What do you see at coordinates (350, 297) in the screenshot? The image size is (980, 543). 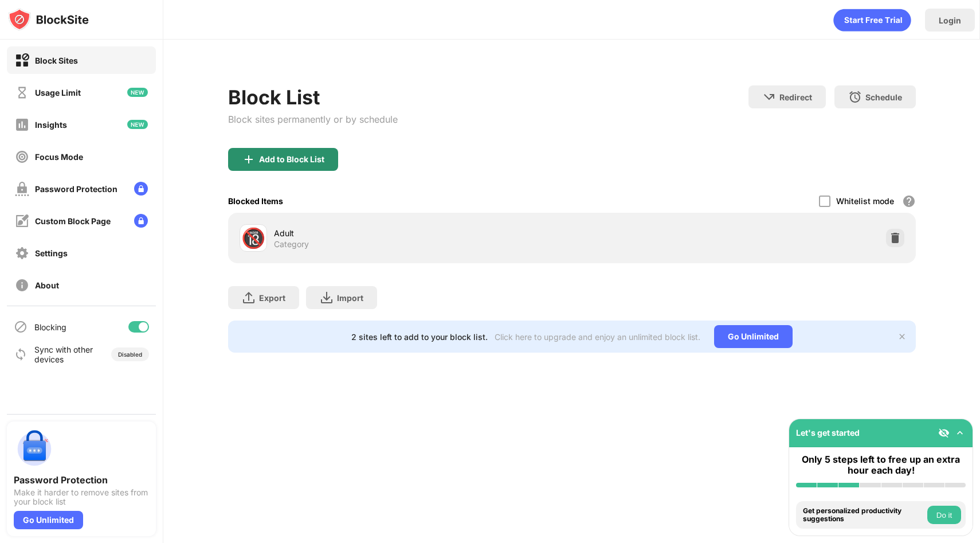 I see `div: Import` at bounding box center [350, 297].